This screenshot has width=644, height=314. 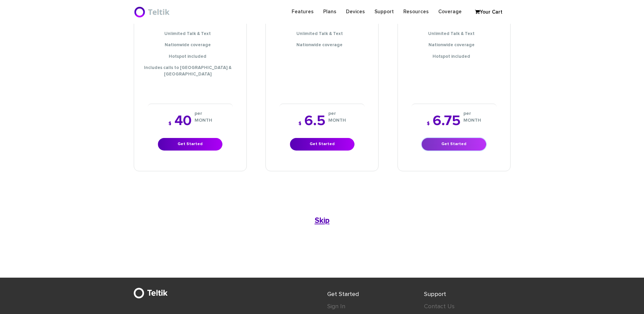 I want to click on span: 40, so click(x=183, y=121).